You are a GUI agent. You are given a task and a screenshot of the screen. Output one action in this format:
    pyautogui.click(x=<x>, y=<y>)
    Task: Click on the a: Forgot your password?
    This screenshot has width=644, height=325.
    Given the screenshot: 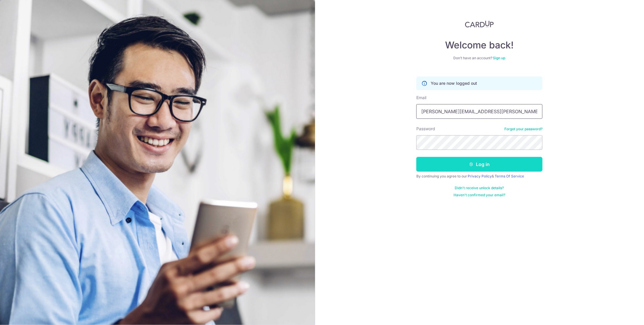 What is the action you would take?
    pyautogui.click(x=524, y=129)
    